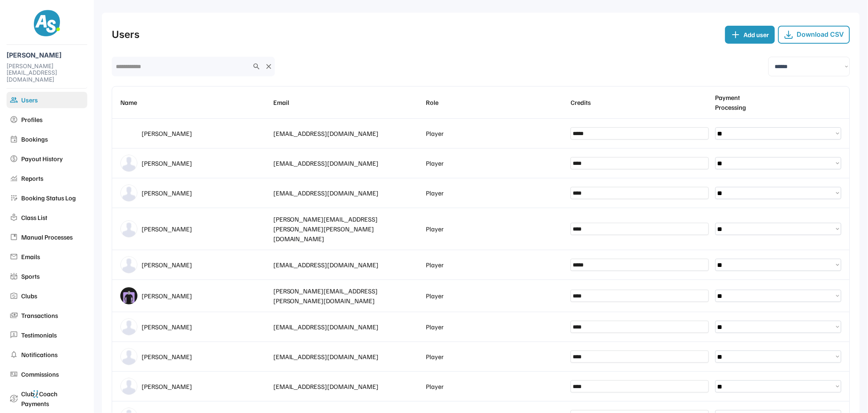  I want to click on img: group_24dp_2596BE_FILL0_wght400_GRAD0_opsz24.svg, so click(14, 100).